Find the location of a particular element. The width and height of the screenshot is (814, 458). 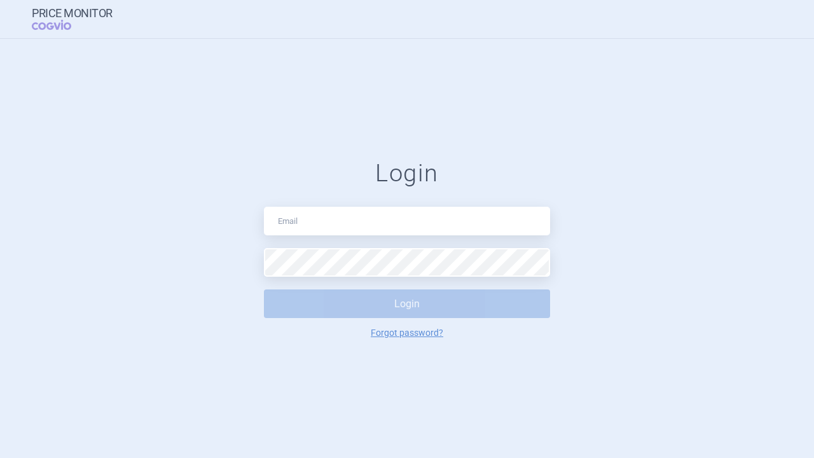

a: Price MonitorCOGVIO is located at coordinates (72, 19).